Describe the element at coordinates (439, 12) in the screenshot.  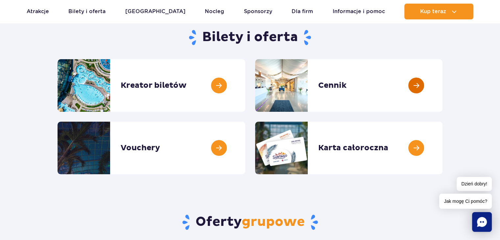
I see `button: Kup teraz` at that location.